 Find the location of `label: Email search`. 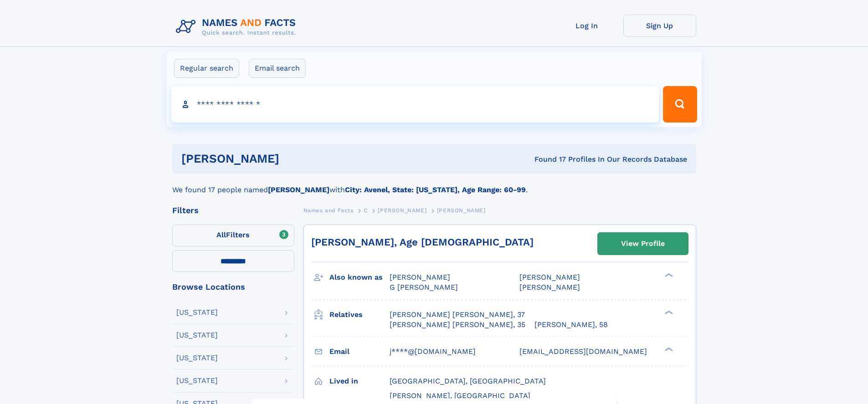

label: Email search is located at coordinates (277, 68).